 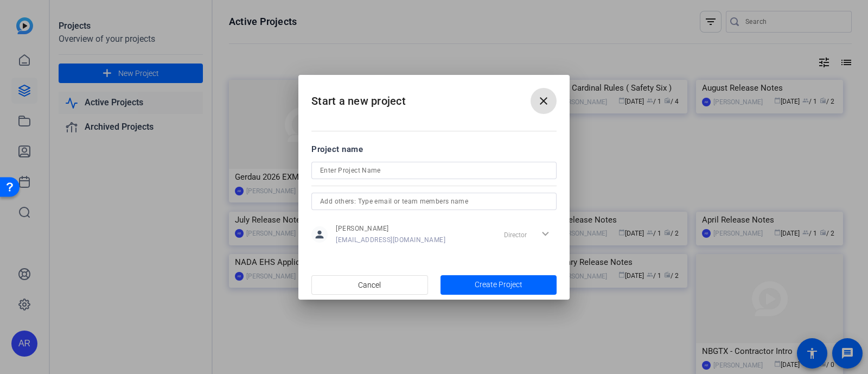 What do you see at coordinates (544, 101) in the screenshot?
I see `mat-icon: close` at bounding box center [544, 101].